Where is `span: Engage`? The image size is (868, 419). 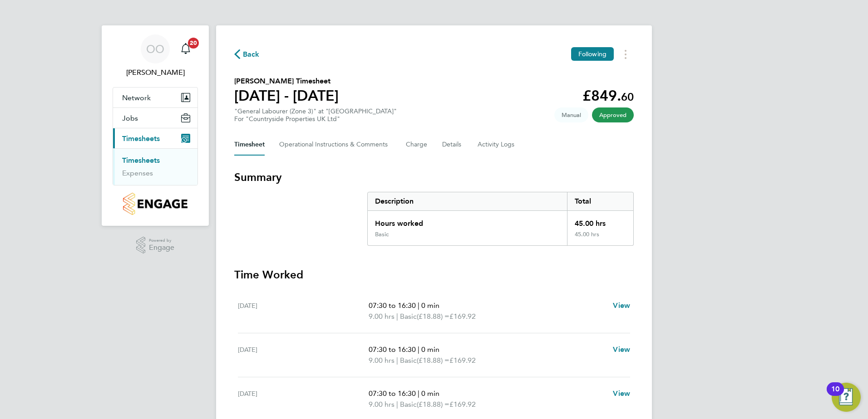
span: Engage is located at coordinates (162, 248).